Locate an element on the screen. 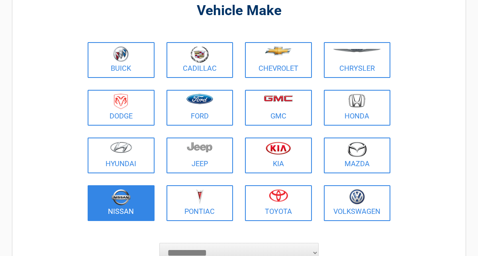 The height and width of the screenshot is (256, 478). img: nissan is located at coordinates (121, 198).